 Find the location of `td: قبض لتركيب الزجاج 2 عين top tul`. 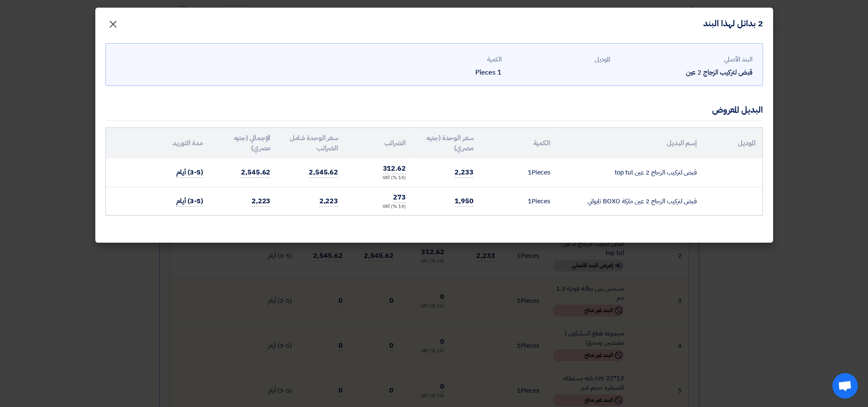

td: قبض لتركيب الزجاج 2 عين top tul is located at coordinates (630, 172).